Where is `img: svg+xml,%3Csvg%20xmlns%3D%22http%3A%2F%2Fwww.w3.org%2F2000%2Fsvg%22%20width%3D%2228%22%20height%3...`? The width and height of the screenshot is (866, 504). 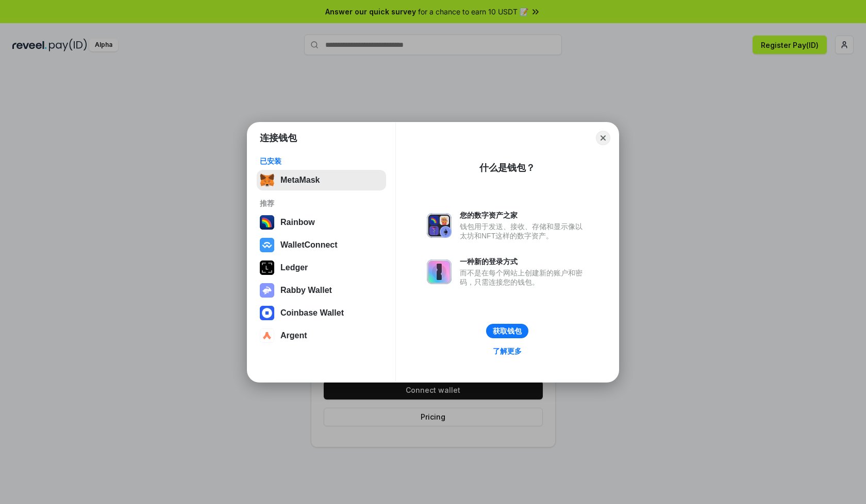
img: svg+xml,%3Csvg%20xmlns%3D%22http%3A%2F%2Fwww.w3.org%2F2000%2Fsvg%22%20width%3D%2228%22%20height%3... is located at coordinates (267, 268).